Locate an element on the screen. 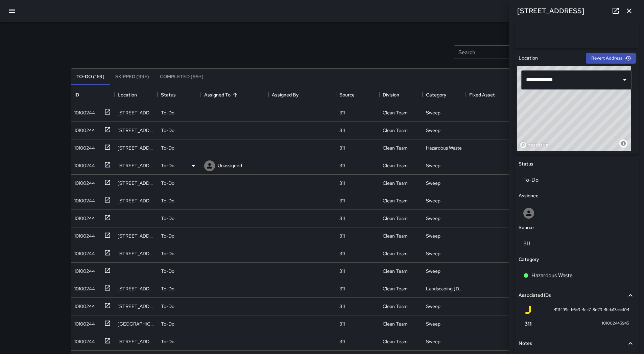 This screenshot has height=354, width=644. div: 1398 Mission Street is located at coordinates (136, 289).